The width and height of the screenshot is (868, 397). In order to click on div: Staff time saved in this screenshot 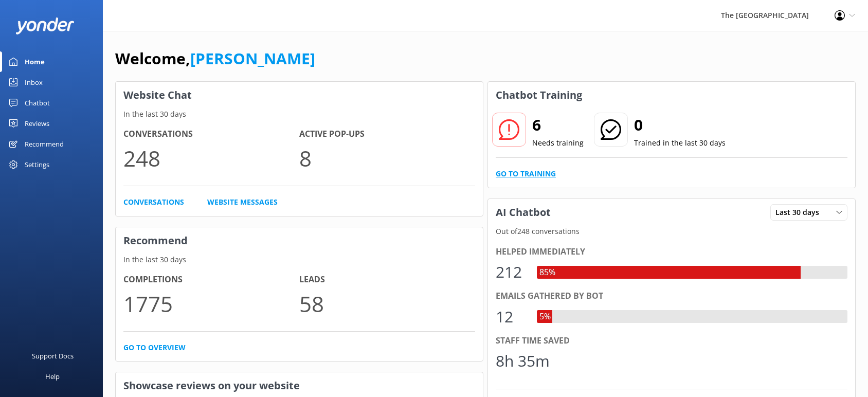, I will do `click(672, 341)`.